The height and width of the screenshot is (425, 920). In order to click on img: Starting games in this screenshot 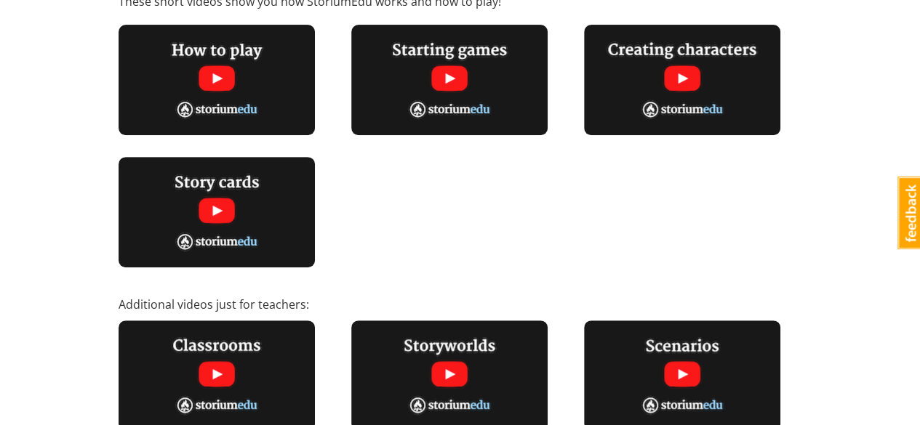, I will do `click(449, 80)`.